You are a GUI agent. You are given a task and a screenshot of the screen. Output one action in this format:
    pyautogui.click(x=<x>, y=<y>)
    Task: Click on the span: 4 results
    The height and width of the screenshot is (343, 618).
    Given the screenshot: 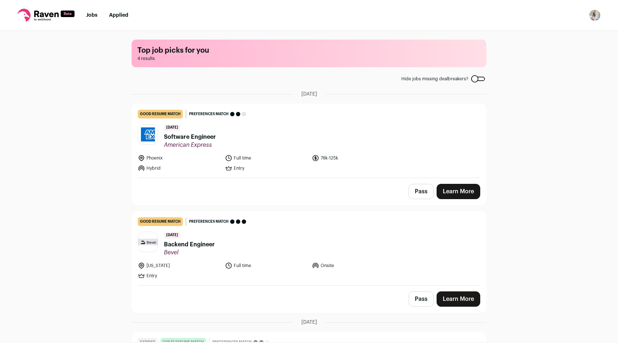 What is the action you would take?
    pyautogui.click(x=309, y=59)
    